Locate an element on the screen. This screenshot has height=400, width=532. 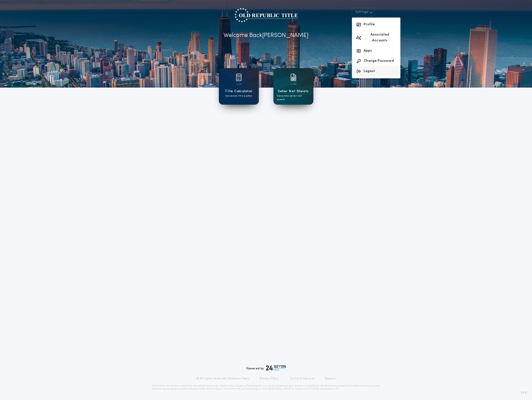
p: Generate title quotes is located at coordinates (238, 96).